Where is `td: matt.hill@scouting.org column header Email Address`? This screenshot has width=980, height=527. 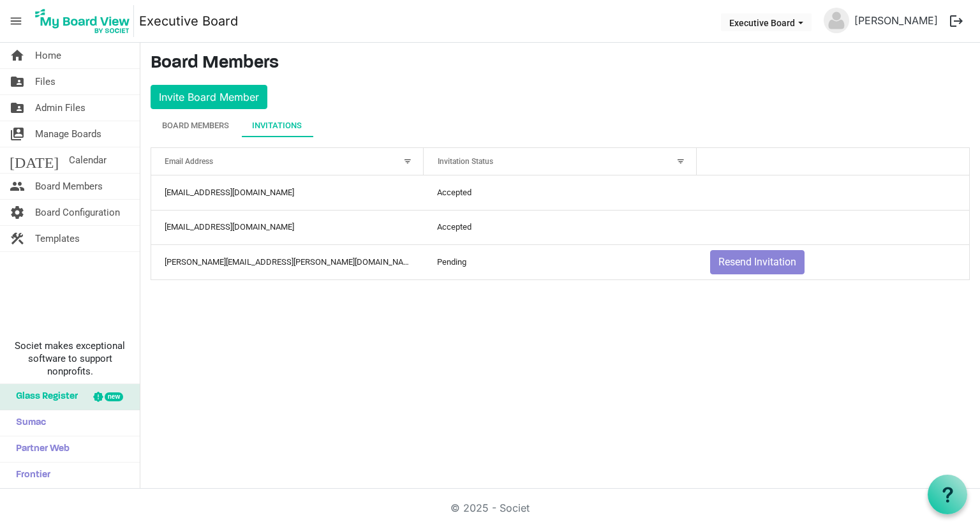 td: matt.hill@scouting.org column header Email Address is located at coordinates (287, 227).